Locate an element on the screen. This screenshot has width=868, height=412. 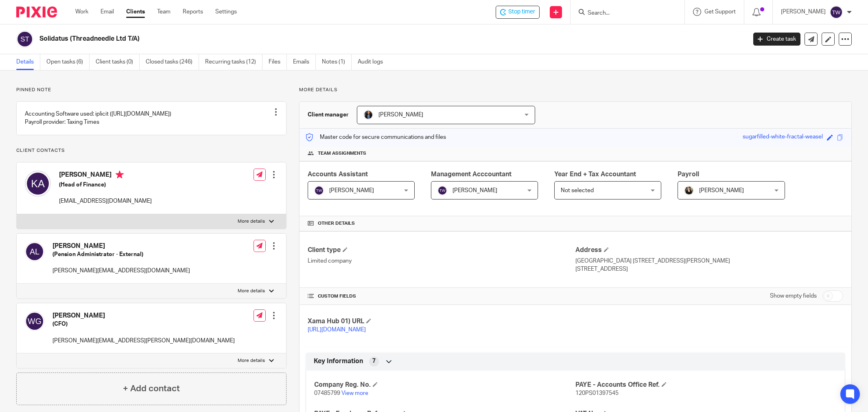
p: Client contacts is located at coordinates (151, 150).